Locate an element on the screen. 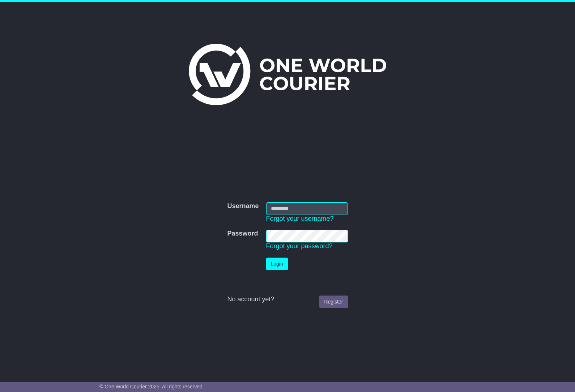 This screenshot has height=392, width=575. a: Register is located at coordinates (333, 301).